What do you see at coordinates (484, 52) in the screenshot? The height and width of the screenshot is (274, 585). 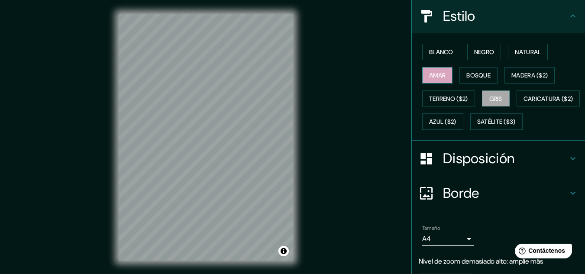 I see `font: Negro` at bounding box center [484, 52].